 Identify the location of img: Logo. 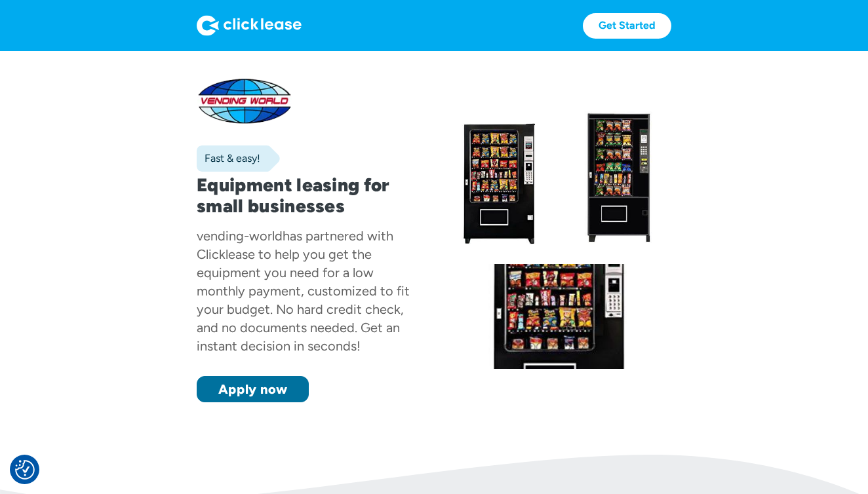
(249, 25).